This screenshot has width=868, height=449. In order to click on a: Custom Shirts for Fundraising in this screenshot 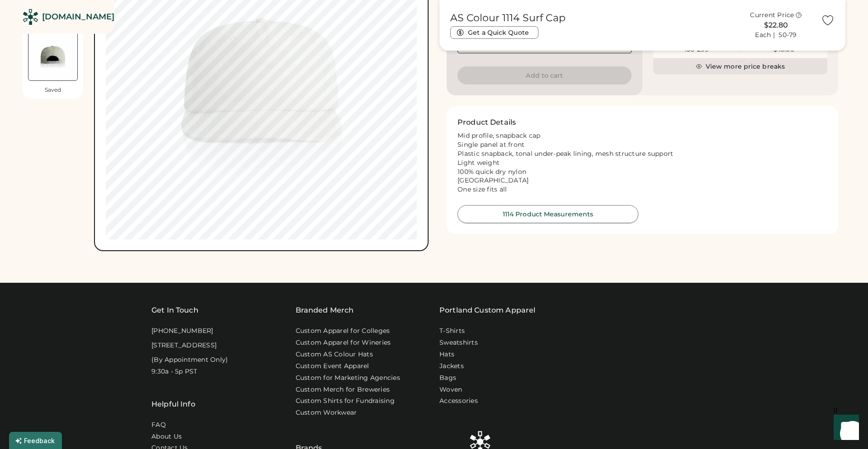, I will do `click(345, 401)`.